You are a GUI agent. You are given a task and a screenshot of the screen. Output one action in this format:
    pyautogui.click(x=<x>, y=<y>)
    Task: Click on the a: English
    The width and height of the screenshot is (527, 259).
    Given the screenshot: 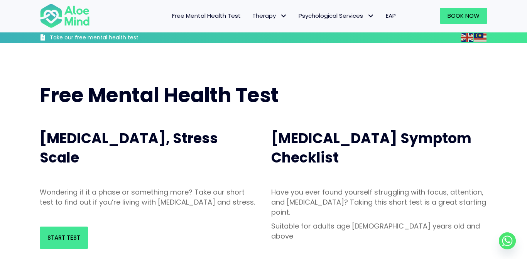 What is the action you would take?
    pyautogui.click(x=467, y=37)
    